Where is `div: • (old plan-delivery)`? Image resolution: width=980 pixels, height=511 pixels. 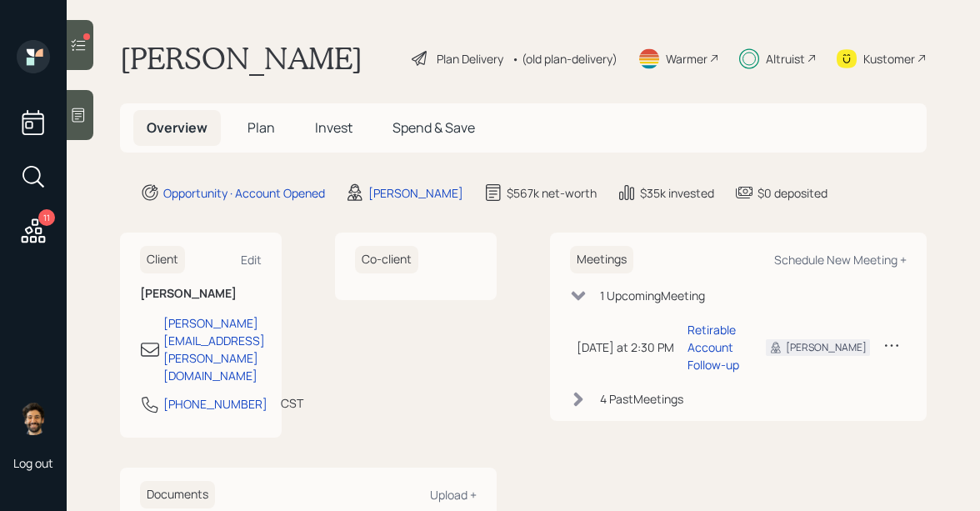 div: • (old plan-delivery) is located at coordinates (564, 58).